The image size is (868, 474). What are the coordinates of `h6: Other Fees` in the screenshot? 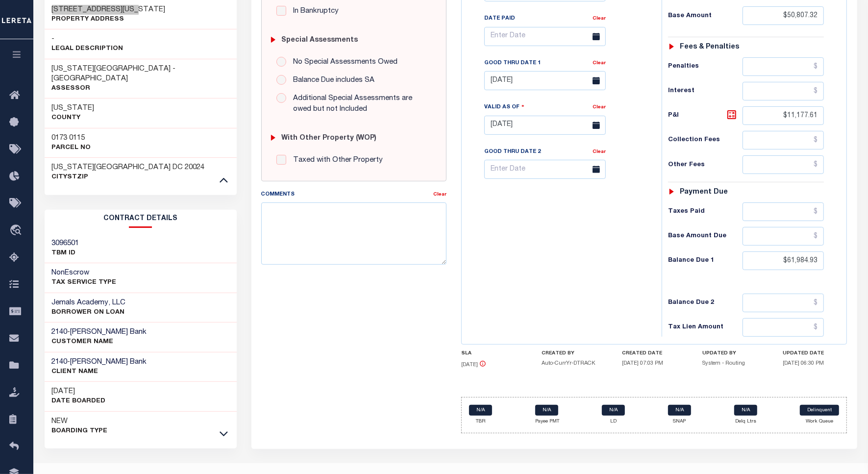 It's located at (705, 165).